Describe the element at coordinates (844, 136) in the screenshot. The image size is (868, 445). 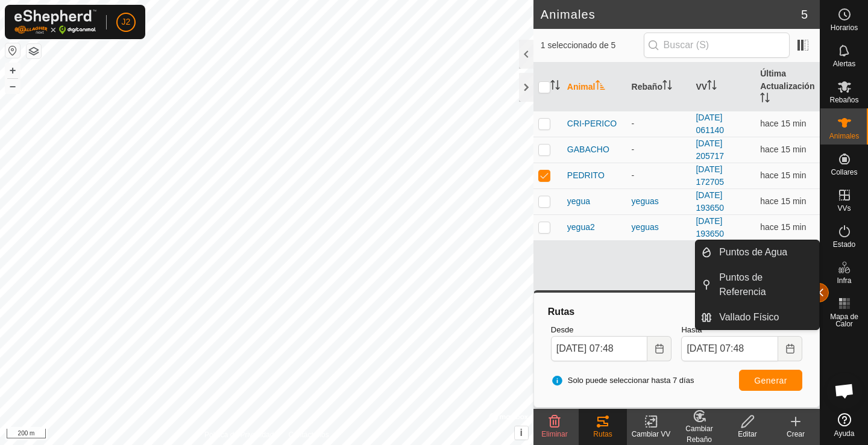
I see `span: Animales` at that location.